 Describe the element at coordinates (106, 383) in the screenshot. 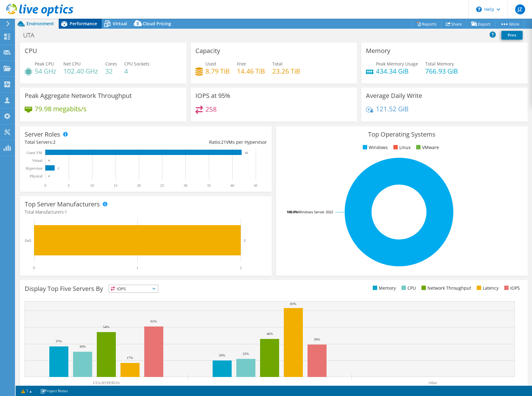

I see `text: UTA-HYPERV01` at that location.